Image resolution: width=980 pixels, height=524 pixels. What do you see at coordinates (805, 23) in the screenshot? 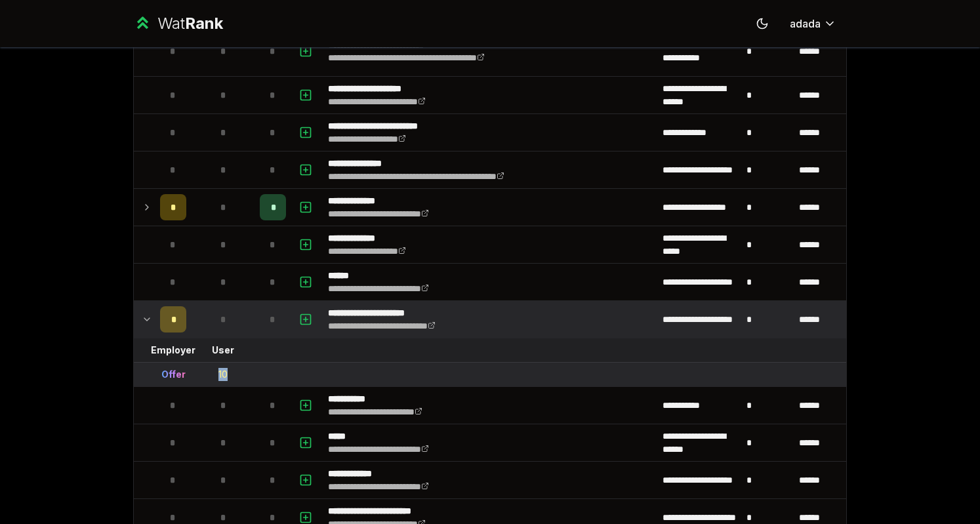
I see `span: adada` at bounding box center [805, 23].